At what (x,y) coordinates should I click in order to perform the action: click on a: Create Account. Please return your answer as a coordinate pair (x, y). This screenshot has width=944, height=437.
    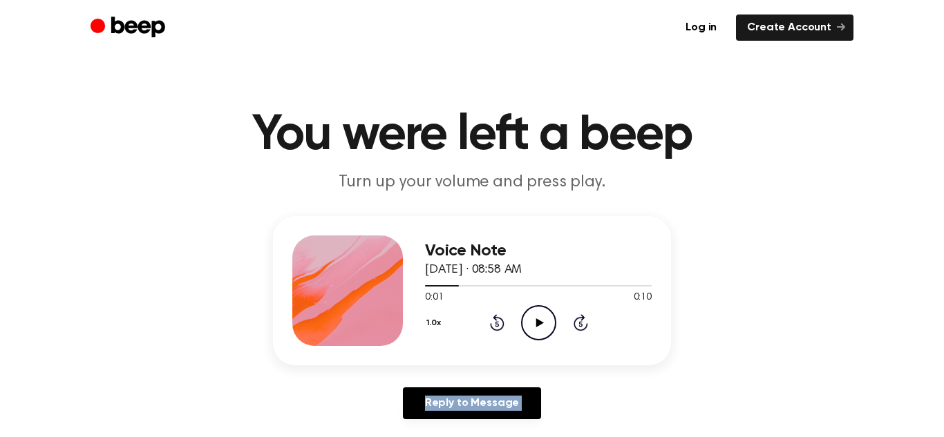
    Looking at the image, I should click on (794, 28).